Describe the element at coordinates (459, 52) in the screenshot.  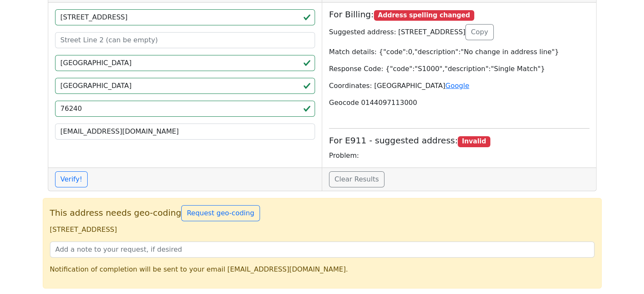
I see `p: Match details: {"code":0,"description":"No change in address line"}` at that location.